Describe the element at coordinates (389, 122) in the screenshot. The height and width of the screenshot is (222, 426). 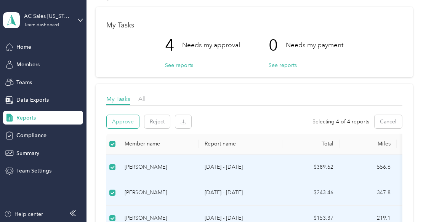
I see `button: Cancel` at that location.